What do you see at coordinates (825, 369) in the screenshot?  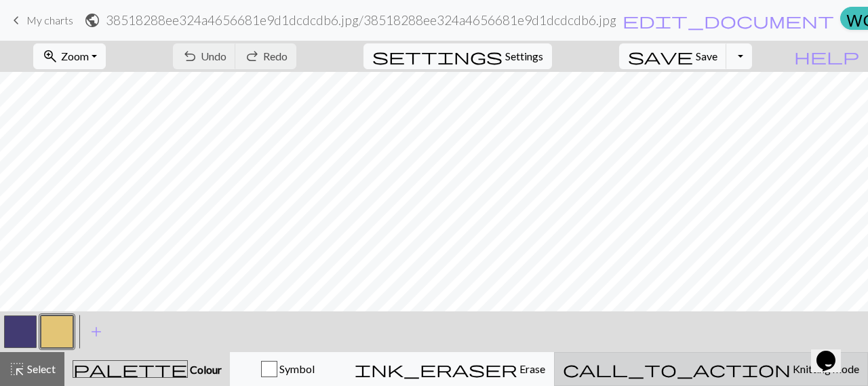 I see `span: Knitting mode` at bounding box center [825, 369].